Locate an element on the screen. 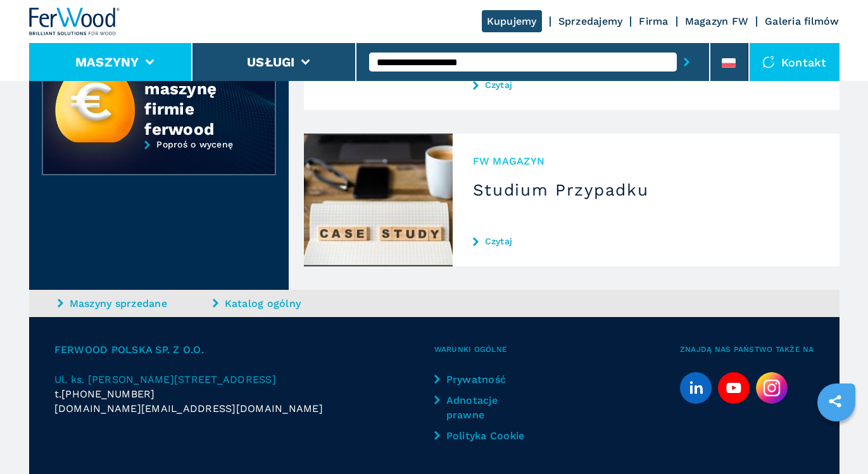  a: linkedin is located at coordinates (696, 388).